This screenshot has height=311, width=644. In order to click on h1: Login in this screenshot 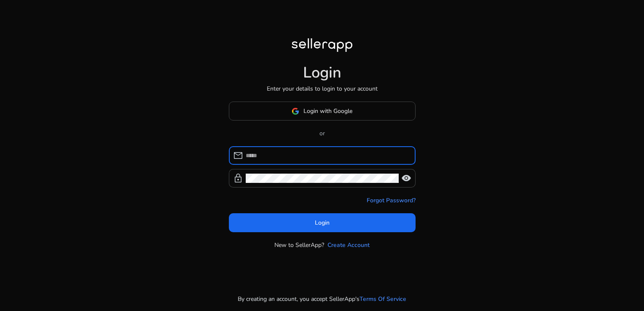, I will do `click(322, 72)`.